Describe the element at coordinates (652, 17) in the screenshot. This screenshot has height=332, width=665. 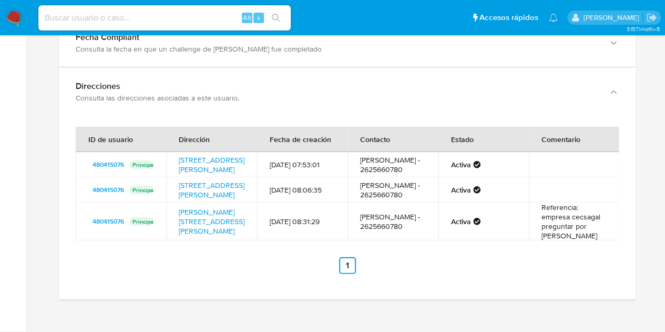
I see `a: Salir` at that location.